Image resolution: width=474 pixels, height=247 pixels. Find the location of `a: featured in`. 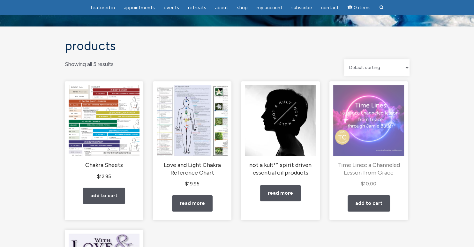

a: featured in is located at coordinates (102, 8).